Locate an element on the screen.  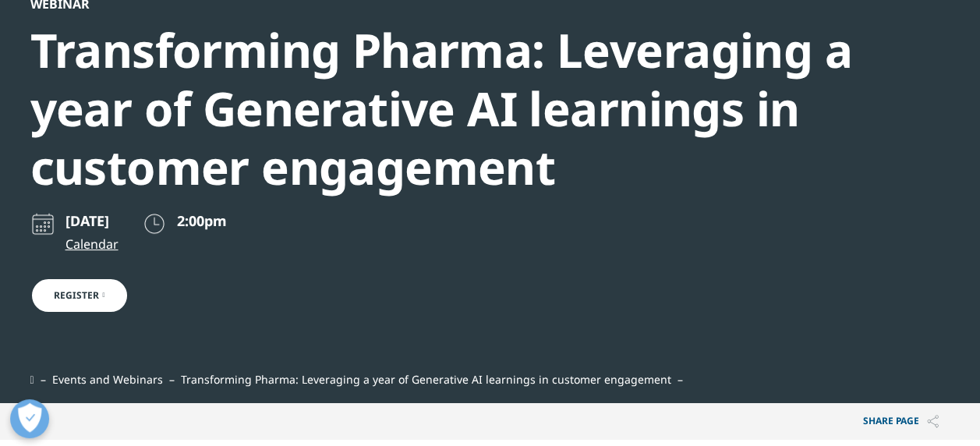
button: Share PAGEShare PAGE is located at coordinates (900, 421).